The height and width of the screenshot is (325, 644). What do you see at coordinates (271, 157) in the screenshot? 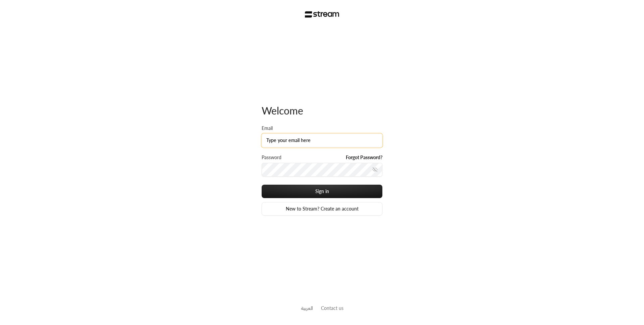
I see `label: Password` at bounding box center [271, 157].